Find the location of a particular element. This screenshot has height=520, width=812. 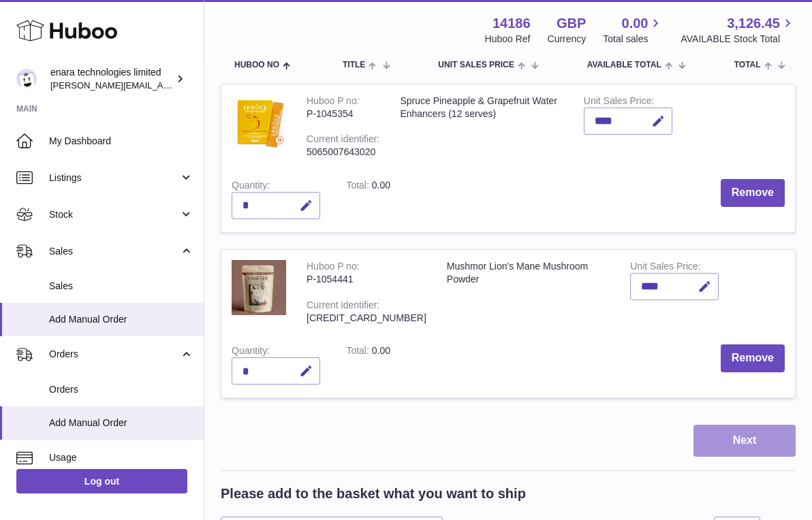

button: Next is located at coordinates (744, 440).